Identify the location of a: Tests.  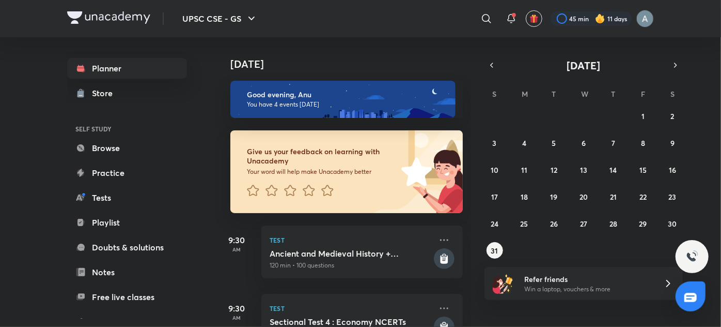
(127, 197).